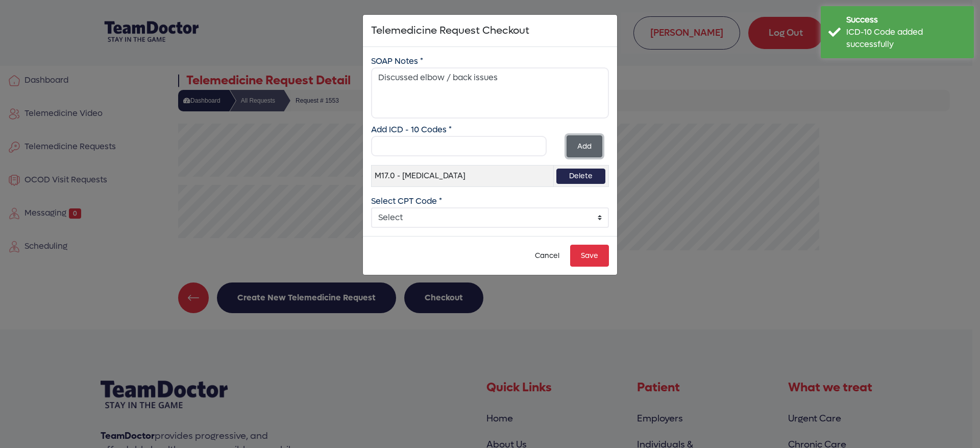 Image resolution: width=980 pixels, height=448 pixels. What do you see at coordinates (906, 20) in the screenshot?
I see `div: Success` at bounding box center [906, 20].